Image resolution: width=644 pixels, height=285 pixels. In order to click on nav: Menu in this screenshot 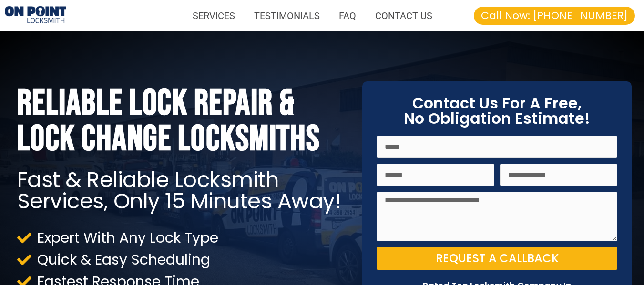, I will do `click(259, 16)`.